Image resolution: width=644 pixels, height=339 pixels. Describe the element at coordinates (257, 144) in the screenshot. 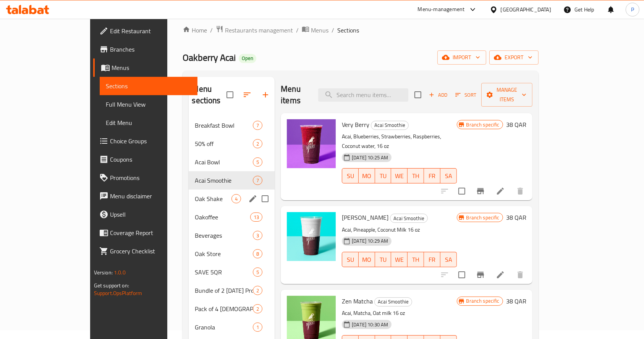

I see `span: 2` at that location.